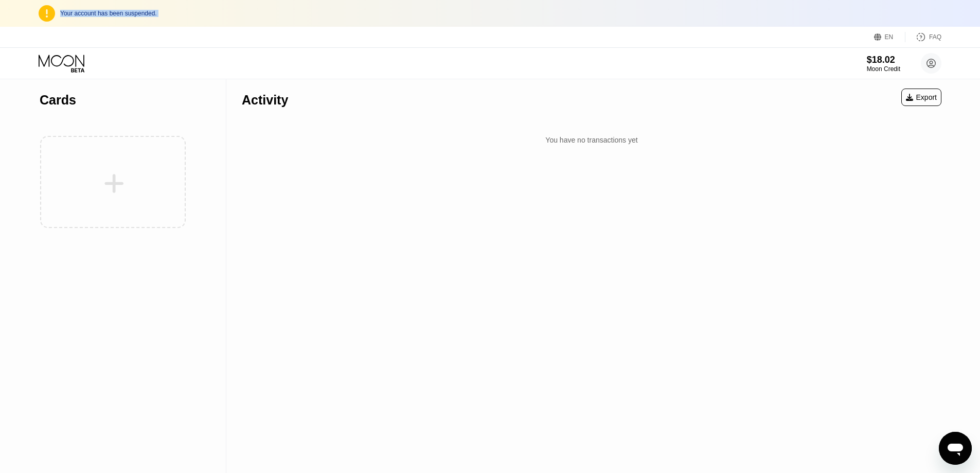 This screenshot has height=473, width=980. Describe the element at coordinates (501, 14) in the screenshot. I see `div: Your account has been suspended.` at that location.